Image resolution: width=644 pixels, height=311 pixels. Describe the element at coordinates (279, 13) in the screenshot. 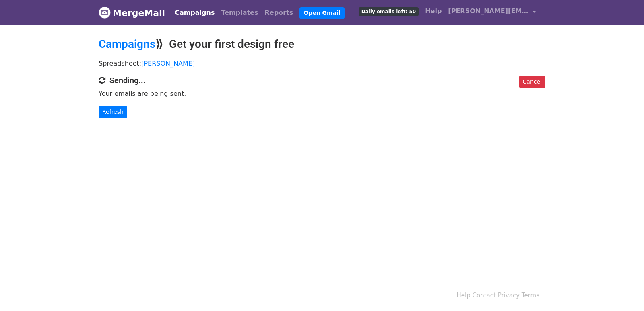

I see `a: Reports` at that location.